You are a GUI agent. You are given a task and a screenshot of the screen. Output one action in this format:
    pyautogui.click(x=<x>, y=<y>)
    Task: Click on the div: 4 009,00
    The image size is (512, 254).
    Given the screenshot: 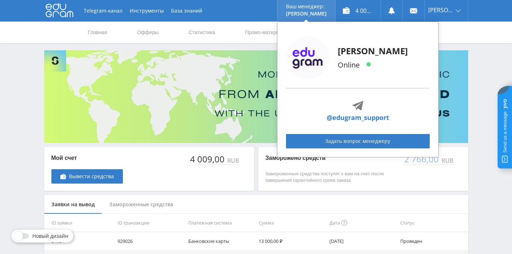 What is the action you would take?
    pyautogui.click(x=208, y=159)
    